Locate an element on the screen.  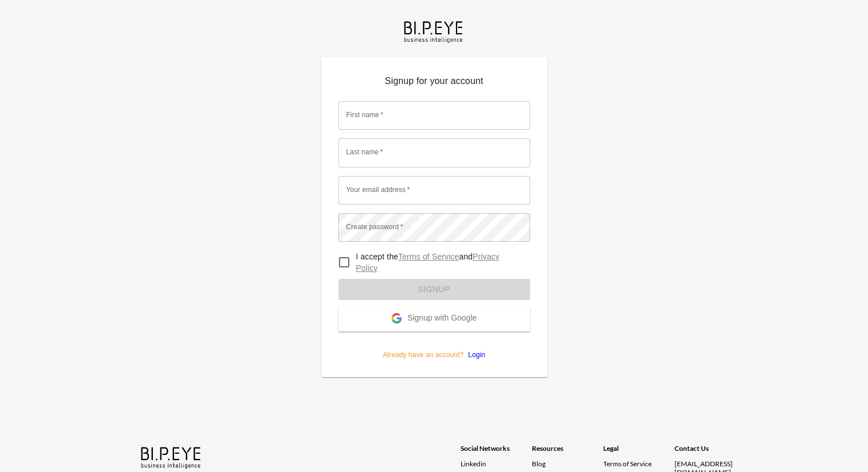
div: Contact Us is located at coordinates (710, 451).